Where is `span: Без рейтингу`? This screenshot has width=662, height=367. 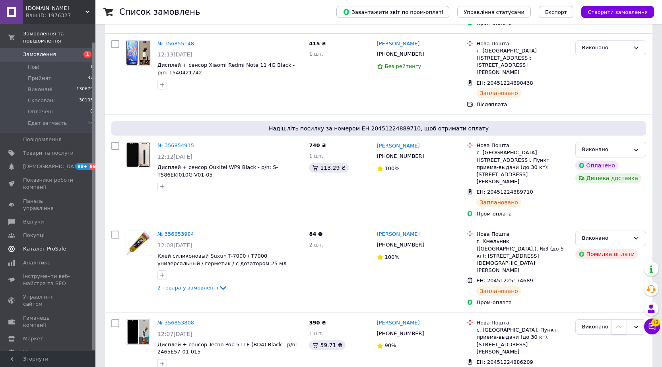
span: Без рейтингу is located at coordinates (403, 66).